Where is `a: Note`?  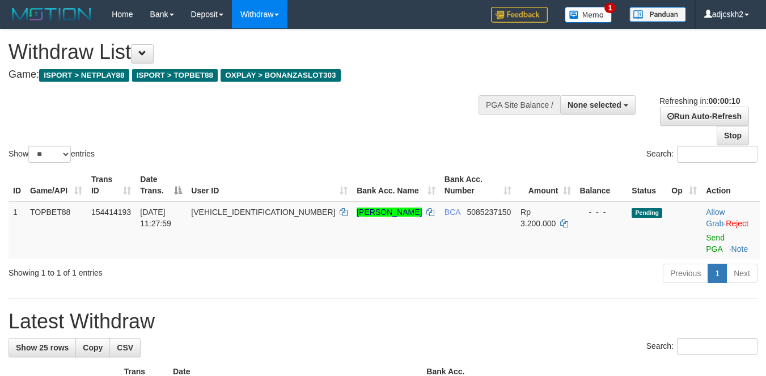 a: Note is located at coordinates (739, 249).